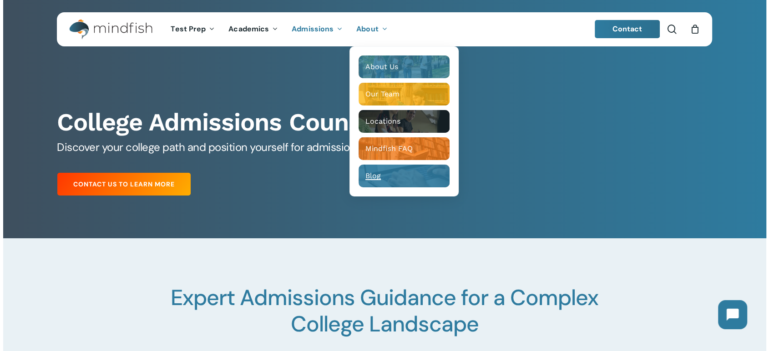 The height and width of the screenshot is (351, 769). I want to click on a: Mindfish FAQ, so click(404, 149).